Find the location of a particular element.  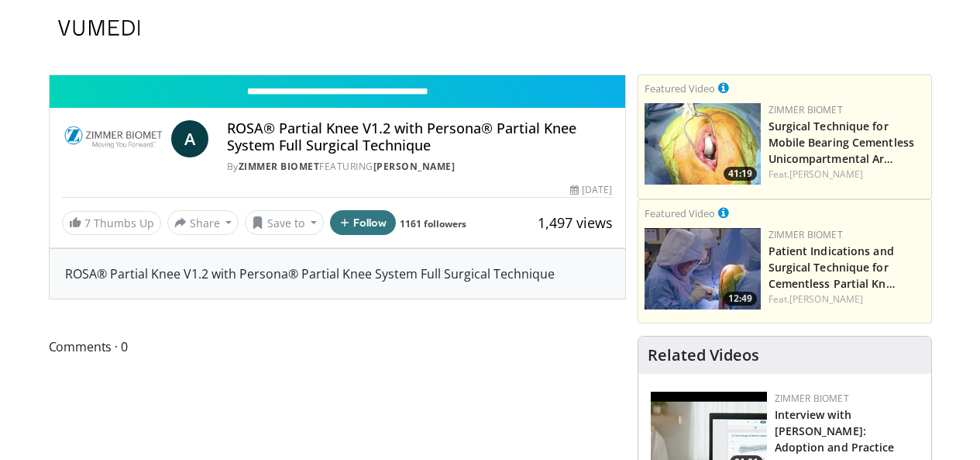

div: ROSA® Partial Knee V1.2 with Persona® Partial Knee System Full Surgical Technique is located at coordinates (337, 274).